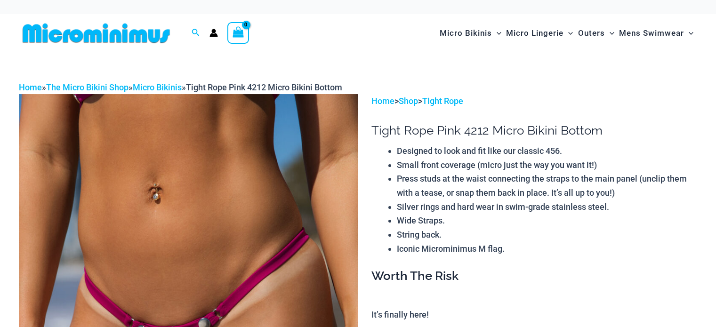  What do you see at coordinates (540, 33) in the screenshot?
I see `a: Micro LingerieMenu ToggleMenu Toggle` at bounding box center [540, 33].